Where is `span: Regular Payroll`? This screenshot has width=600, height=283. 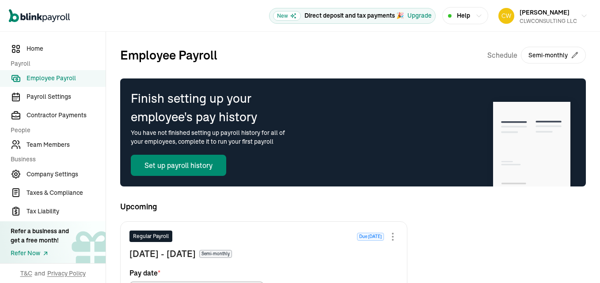 span: Regular Payroll is located at coordinates (151, 237).